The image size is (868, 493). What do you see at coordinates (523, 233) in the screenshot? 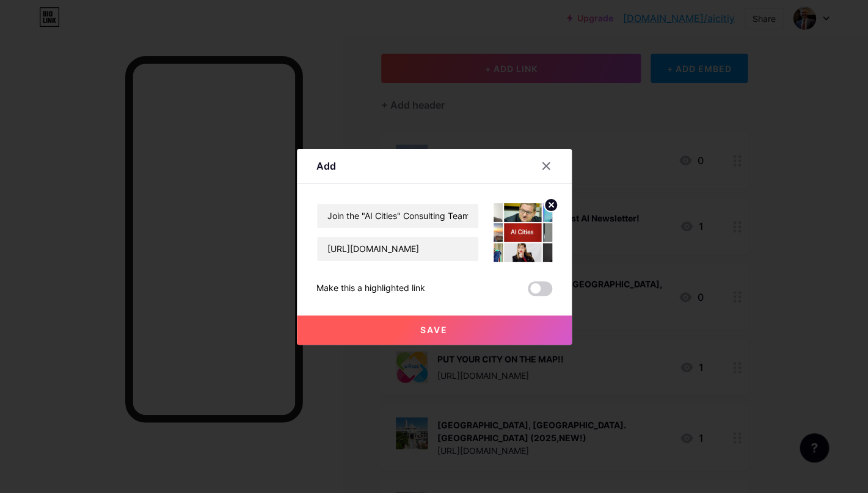
I see `img: link_thumbnail` at bounding box center [523, 233].